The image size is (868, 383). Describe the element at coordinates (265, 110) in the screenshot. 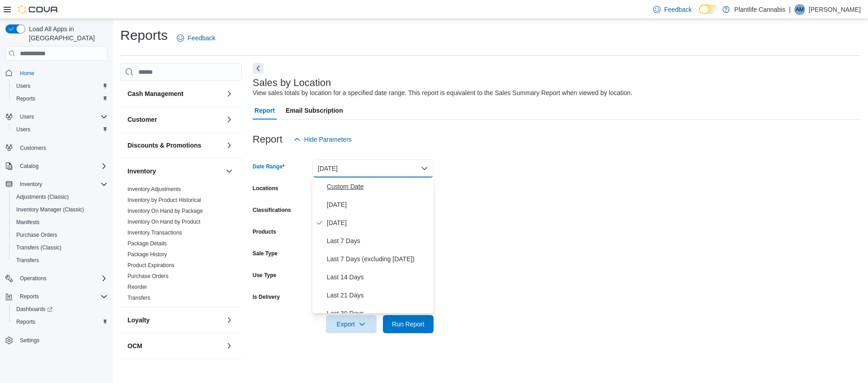

I see `span: Report` at that location.